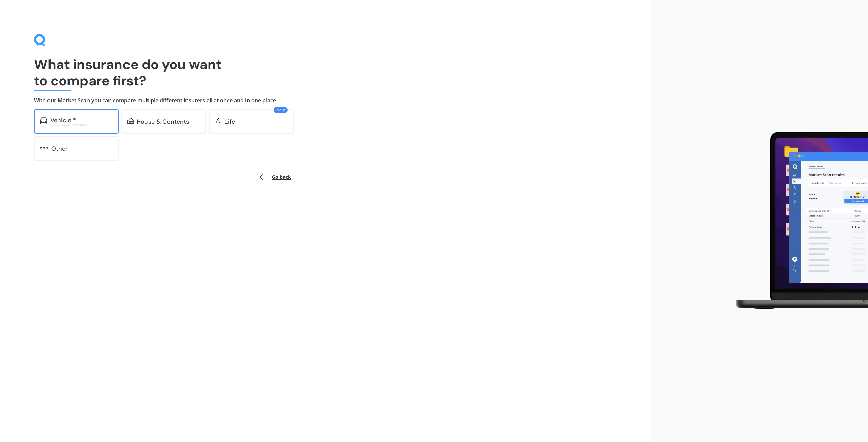 The image size is (868, 442). What do you see at coordinates (797, 221) in the screenshot?
I see `img: laptop.webp` at bounding box center [797, 221].